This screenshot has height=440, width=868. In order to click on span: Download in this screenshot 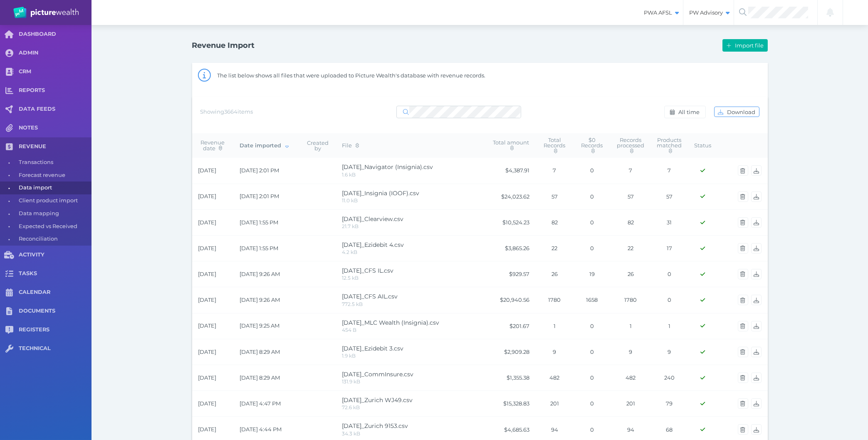, I will do `click(742, 112)`.